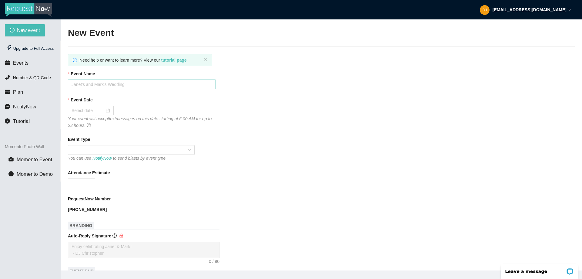 Image resolution: width=582 pixels, height=279 pixels. Describe the element at coordinates (73, 12) in the screenshot. I see `button: Open LiveChat chat widget` at that location.